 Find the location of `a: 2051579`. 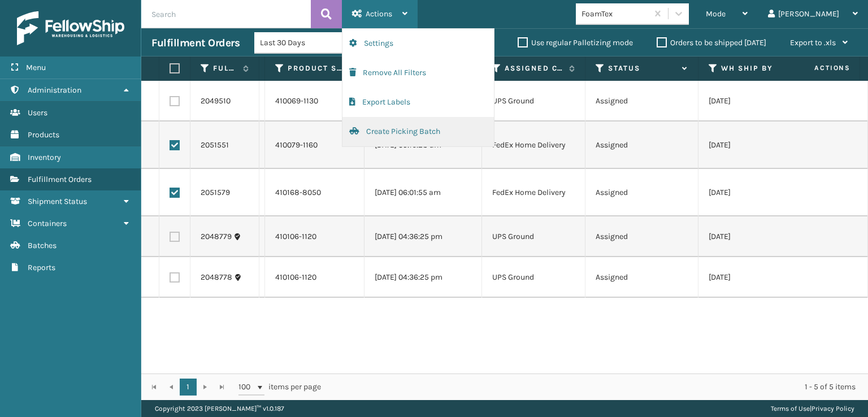

a: 2051579 is located at coordinates (215, 192).